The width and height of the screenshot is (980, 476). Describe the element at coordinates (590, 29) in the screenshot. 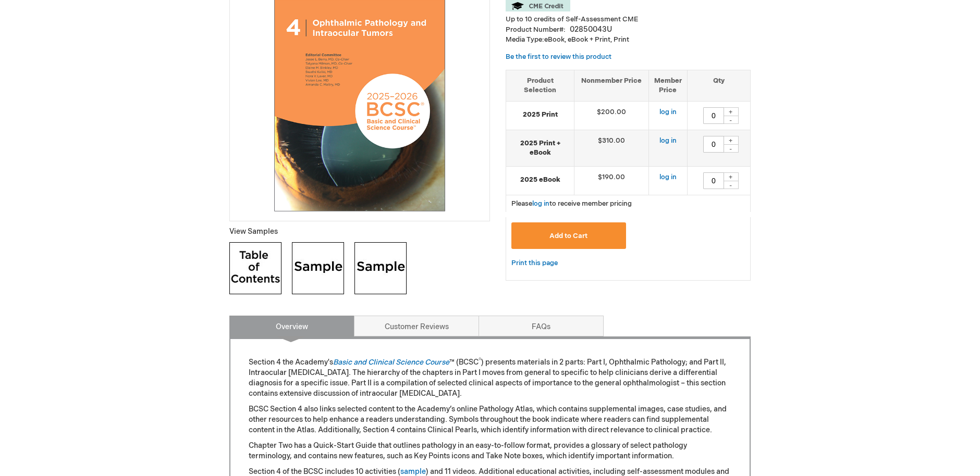

I see `div: 02850043U` at that location.